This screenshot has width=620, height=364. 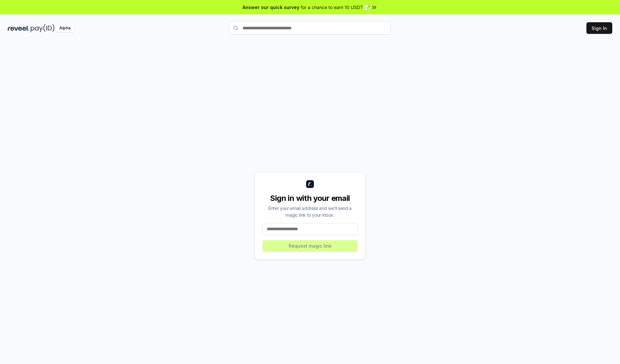 What do you see at coordinates (18, 28) in the screenshot?
I see `img: reveel_dark` at bounding box center [18, 28].